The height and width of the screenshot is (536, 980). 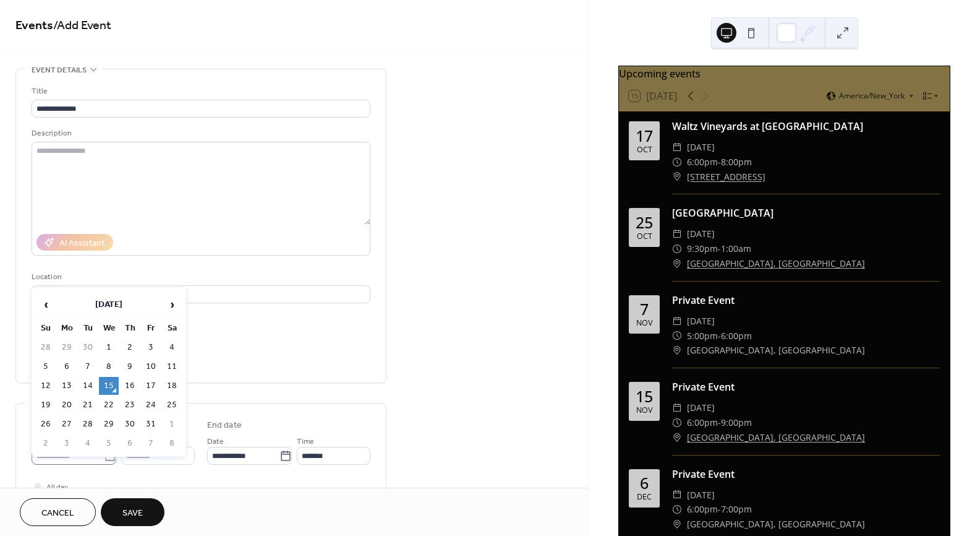 I want to click on span: Cancel, so click(x=57, y=513).